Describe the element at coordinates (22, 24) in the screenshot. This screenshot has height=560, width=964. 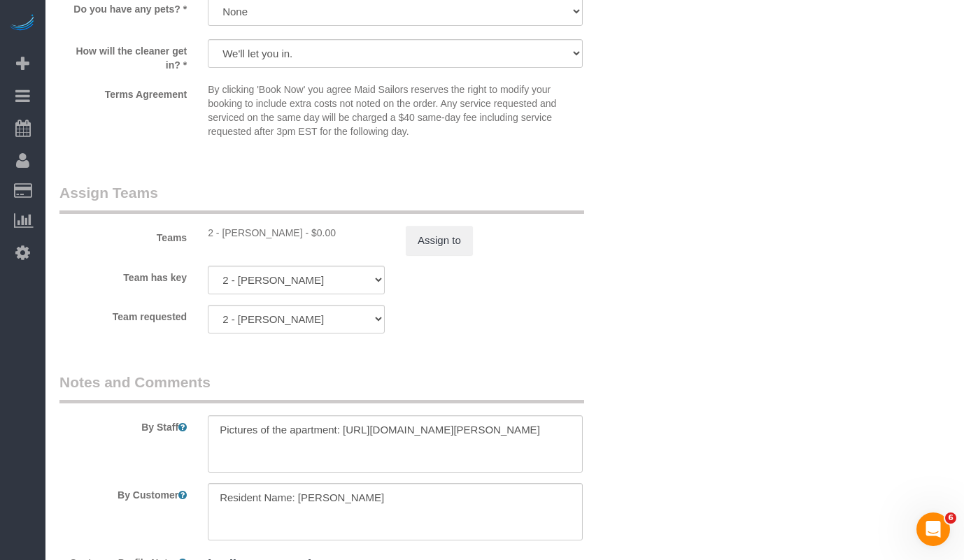
I see `img: Automaid Logo` at that location.